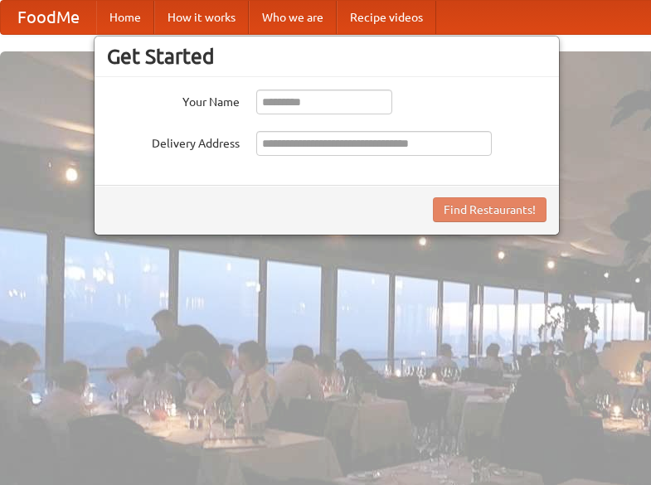 This screenshot has height=485, width=651. What do you see at coordinates (293, 17) in the screenshot?
I see `a: Who we are` at bounding box center [293, 17].